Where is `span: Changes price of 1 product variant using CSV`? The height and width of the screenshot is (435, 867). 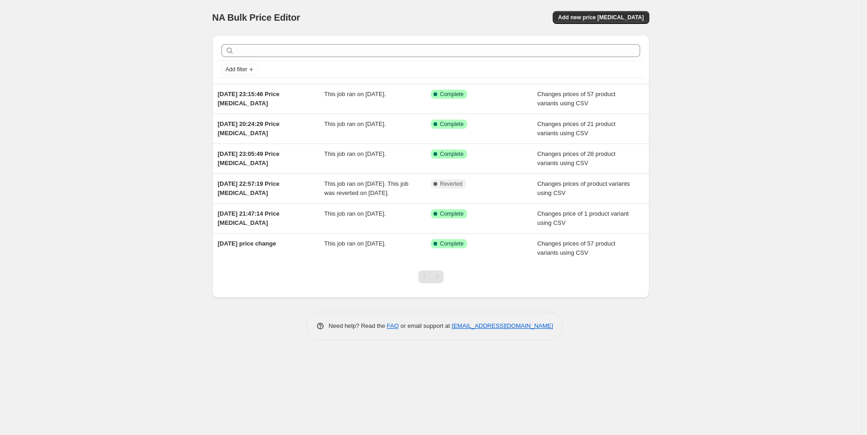
span: Changes price of 1 product variant using CSV is located at coordinates (583, 218).